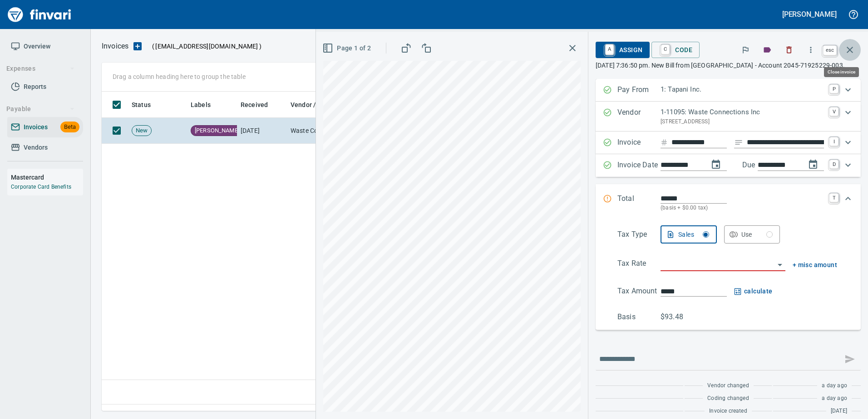  What do you see at coordinates (742, 89) in the screenshot?
I see `p: 1: Tapani Inc.` at bounding box center [742, 89].